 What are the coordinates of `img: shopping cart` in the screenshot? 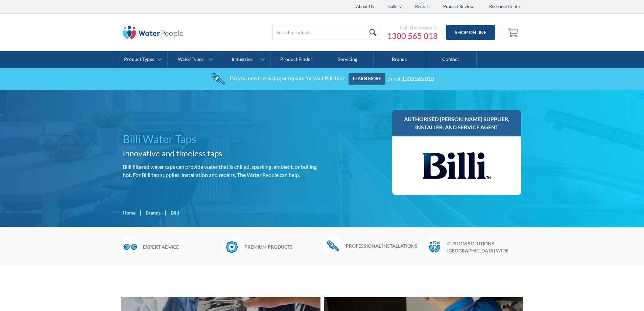 It's located at (513, 32).